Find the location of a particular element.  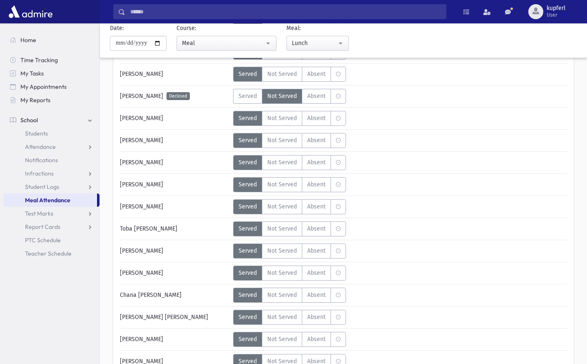

span: My Tasks is located at coordinates (32, 73).